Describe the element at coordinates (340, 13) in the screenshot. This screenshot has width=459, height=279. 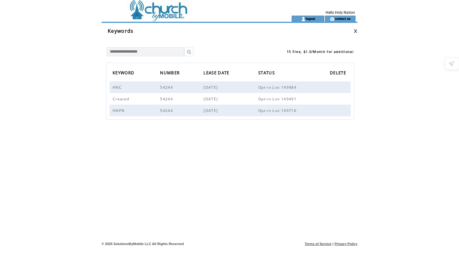
I see `span: Hello Holy Nation` at that location.